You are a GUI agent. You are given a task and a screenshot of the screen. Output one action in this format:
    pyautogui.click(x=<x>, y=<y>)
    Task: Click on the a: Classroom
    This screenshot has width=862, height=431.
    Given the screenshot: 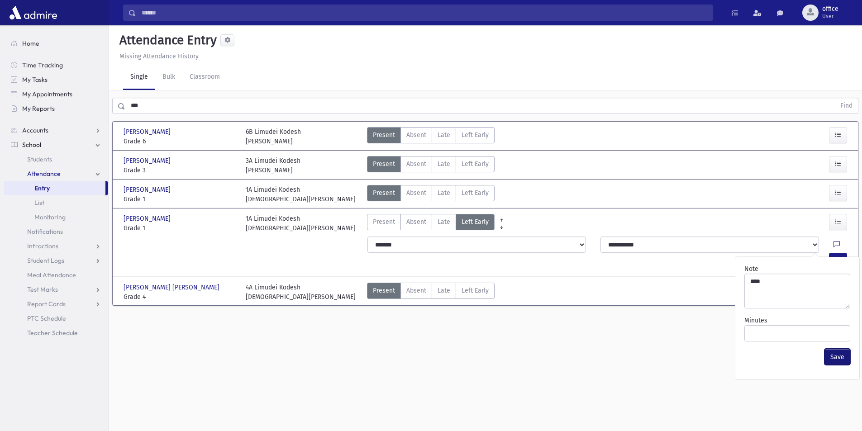 What is the action you would take?
    pyautogui.click(x=205, y=77)
    